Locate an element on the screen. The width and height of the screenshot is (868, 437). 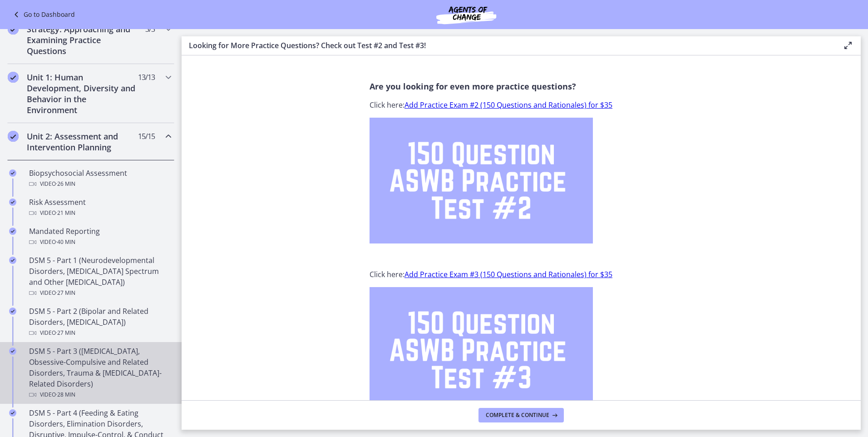
span: · 28 min is located at coordinates (66, 395).